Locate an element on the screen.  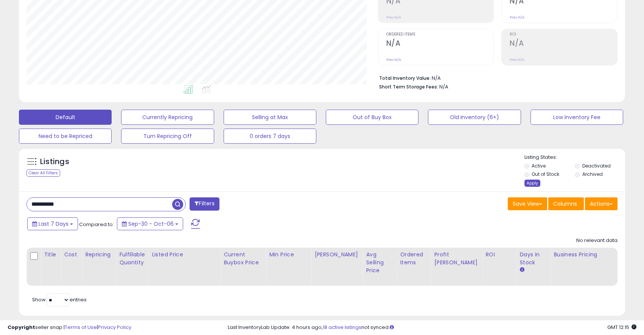
button: Currently Repricing is located at coordinates (167, 117).